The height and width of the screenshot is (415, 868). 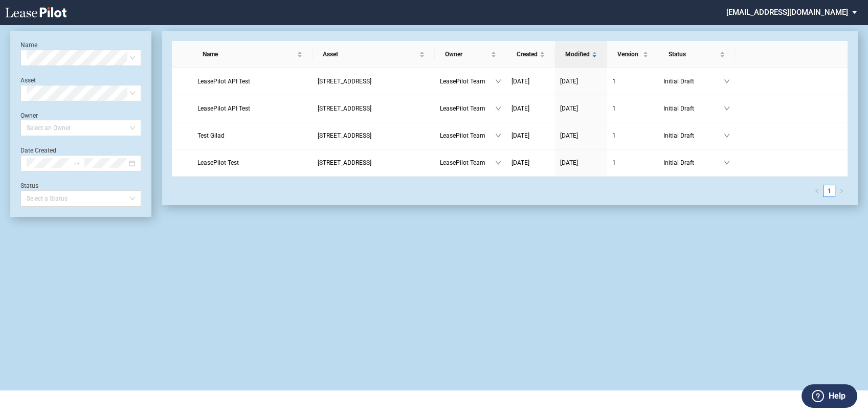 I want to click on span: Modified, so click(x=577, y=54).